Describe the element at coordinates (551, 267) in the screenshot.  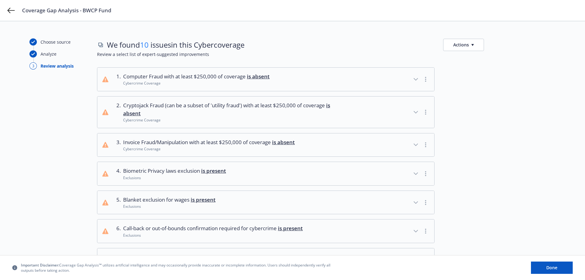
I see `span: Done` at that location.